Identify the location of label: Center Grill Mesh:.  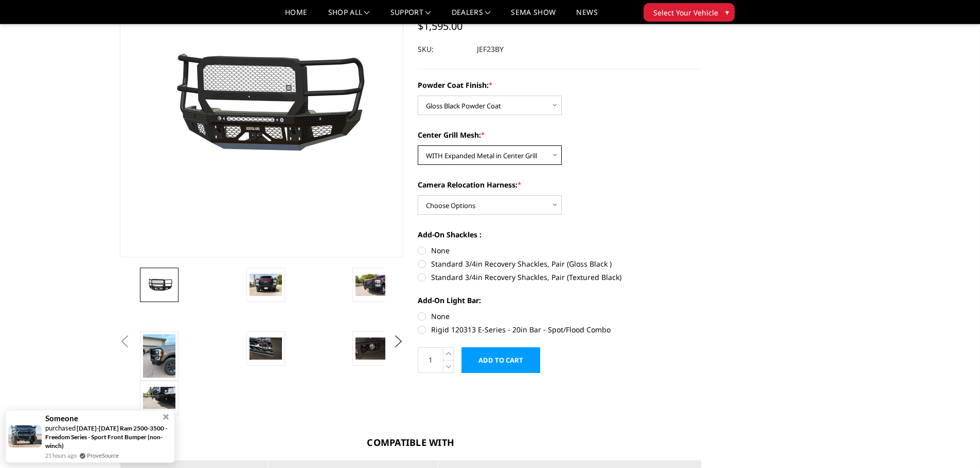
(559, 135).